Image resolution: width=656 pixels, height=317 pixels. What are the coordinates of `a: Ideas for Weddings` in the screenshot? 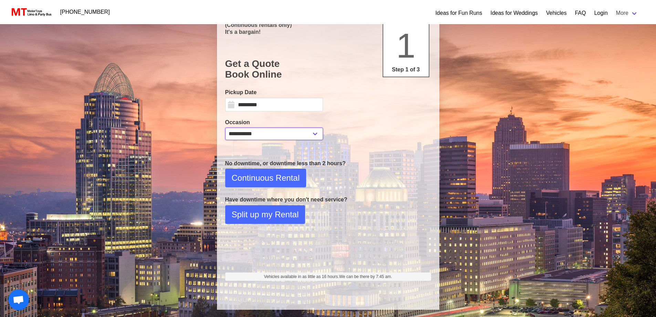 It's located at (514, 13).